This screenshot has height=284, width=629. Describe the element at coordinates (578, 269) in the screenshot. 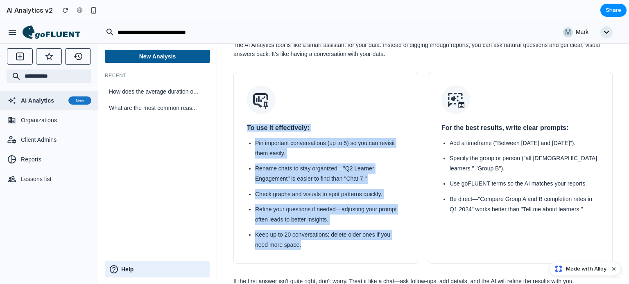

I see `a: Made with Alloy` at that location.